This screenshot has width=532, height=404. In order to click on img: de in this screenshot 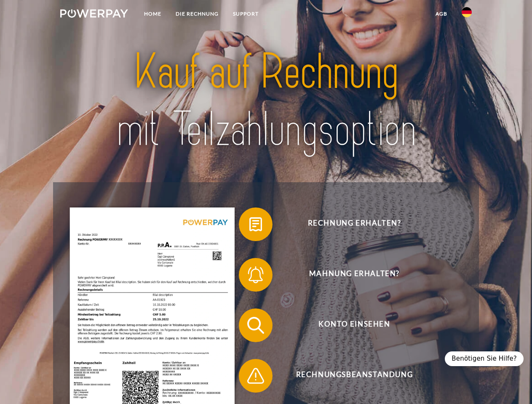, I will do `click(467, 12)`.